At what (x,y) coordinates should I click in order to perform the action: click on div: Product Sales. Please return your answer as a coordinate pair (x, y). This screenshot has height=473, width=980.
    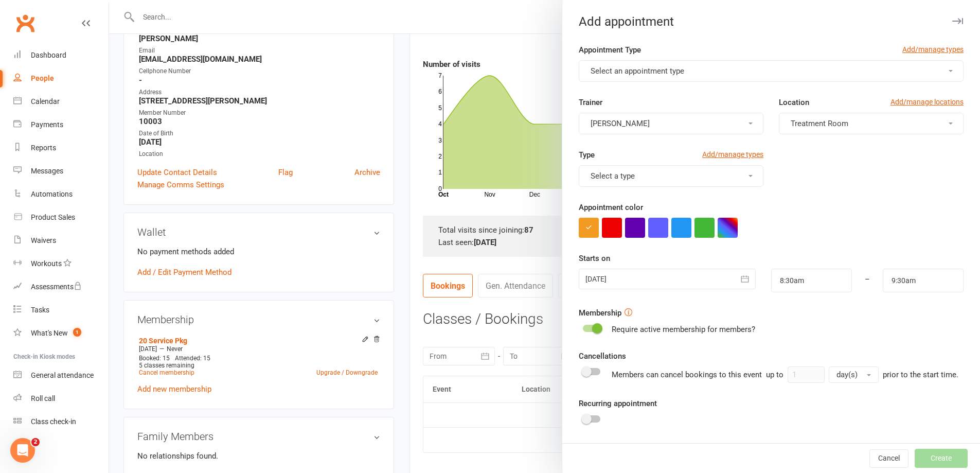
    Looking at the image, I should click on (53, 217).